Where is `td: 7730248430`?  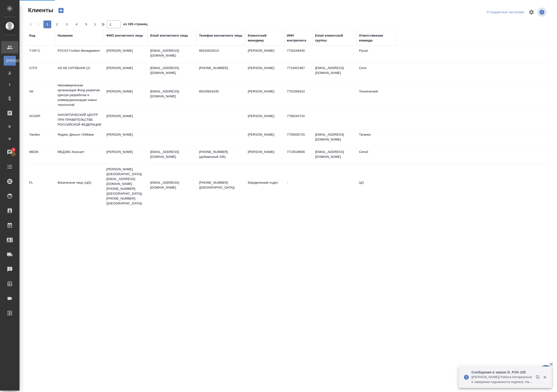
td: 7730248430 is located at coordinates (298, 55).